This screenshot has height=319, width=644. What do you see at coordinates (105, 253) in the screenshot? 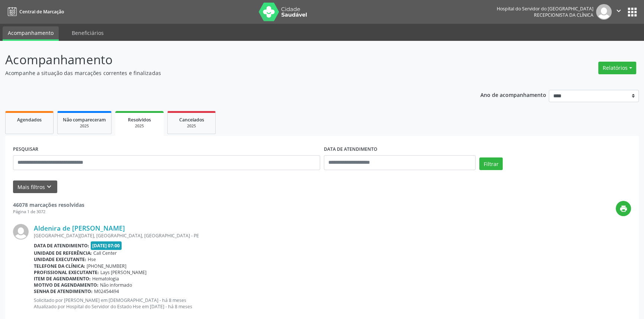
I see `span: Call Center` at bounding box center [105, 253].